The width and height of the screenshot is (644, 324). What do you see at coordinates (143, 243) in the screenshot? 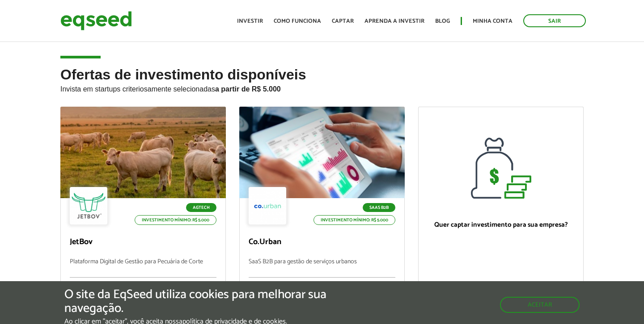
I see `p: JetBov` at bounding box center [143, 243].